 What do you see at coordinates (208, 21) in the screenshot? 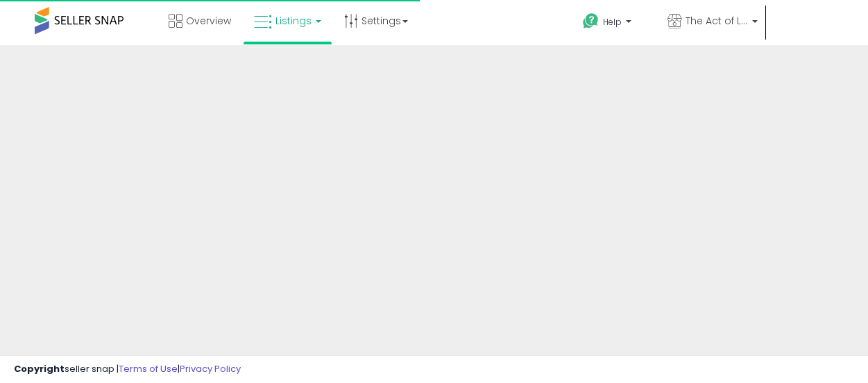
I see `span: Overview` at bounding box center [208, 21].